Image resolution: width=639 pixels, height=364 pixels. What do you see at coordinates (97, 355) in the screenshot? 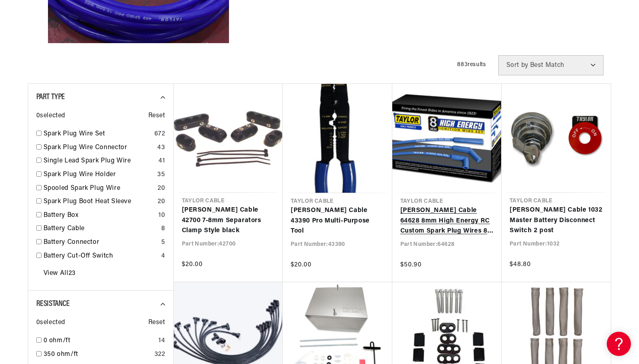
I see `a: 350 ohm/ft` at bounding box center [97, 355].